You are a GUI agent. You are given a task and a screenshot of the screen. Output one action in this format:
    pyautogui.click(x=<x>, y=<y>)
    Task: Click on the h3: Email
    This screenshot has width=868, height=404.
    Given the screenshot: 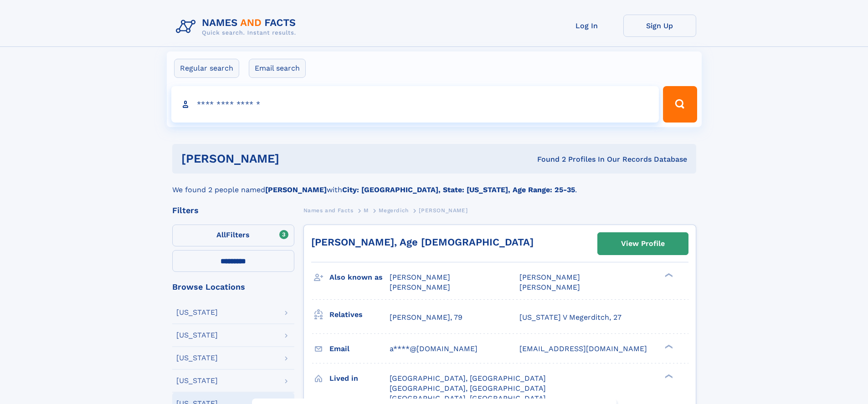 What is the action you would take?
    pyautogui.click(x=359, y=349)
    